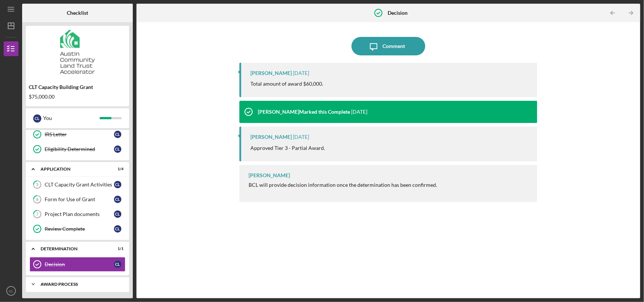 The width and height of the screenshot is (644, 302). I want to click on a: 5CLT Capacity Grant ActivitiesCL, so click(77, 185).